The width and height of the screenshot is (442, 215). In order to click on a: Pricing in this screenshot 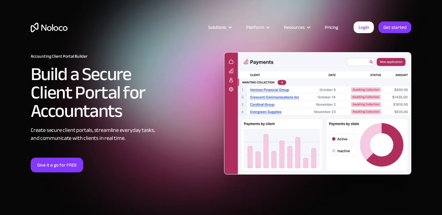, I will do `click(332, 27)`.